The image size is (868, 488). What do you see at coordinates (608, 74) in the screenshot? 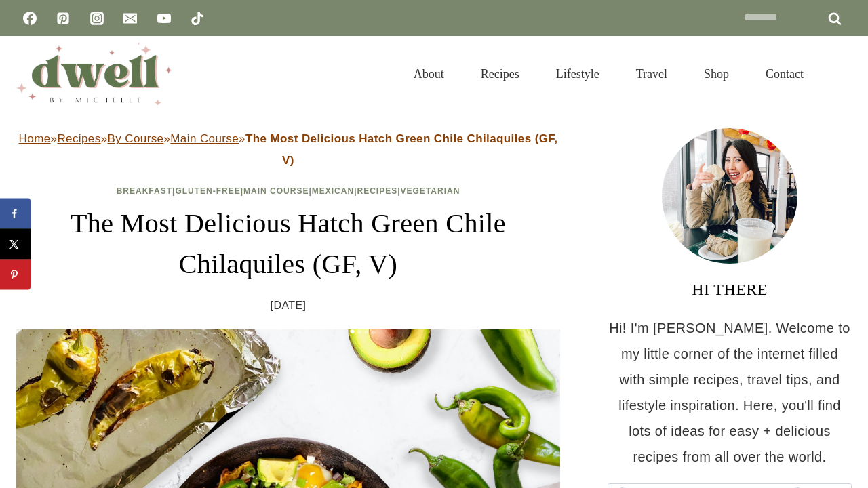
I see `nav: Primary Navigation` at bounding box center [608, 74].